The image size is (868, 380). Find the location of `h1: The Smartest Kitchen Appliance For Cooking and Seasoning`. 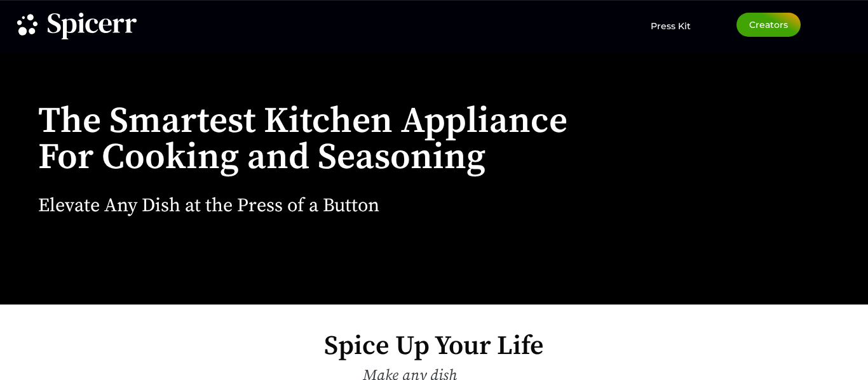

h1: The Smartest Kitchen Appliance For Cooking and Seasoning is located at coordinates (303, 140).